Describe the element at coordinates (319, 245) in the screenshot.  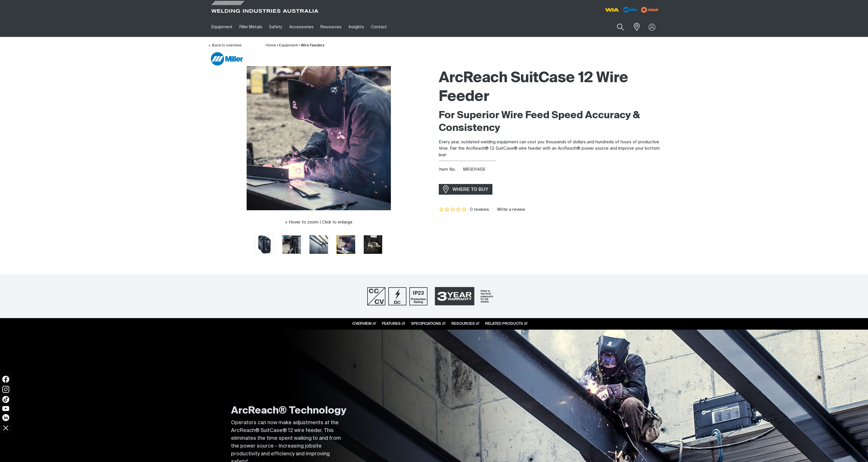
I see `button: Go to slide 3` at that location.